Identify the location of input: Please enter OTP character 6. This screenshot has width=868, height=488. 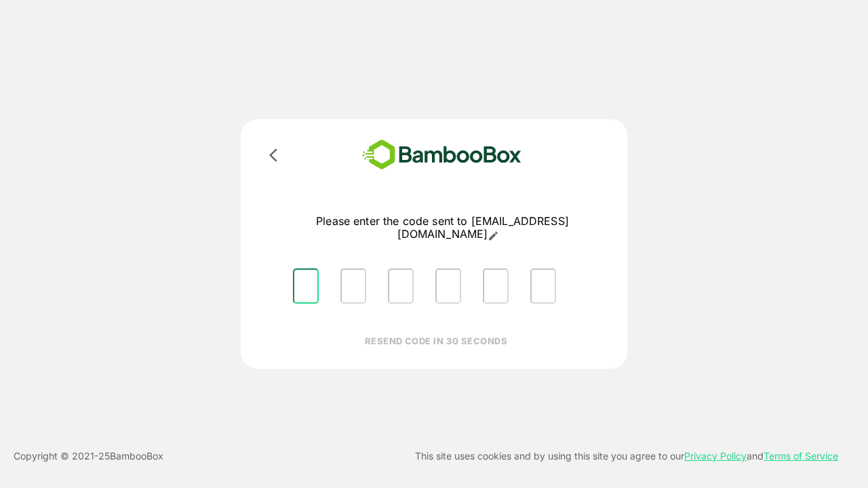
(543, 286).